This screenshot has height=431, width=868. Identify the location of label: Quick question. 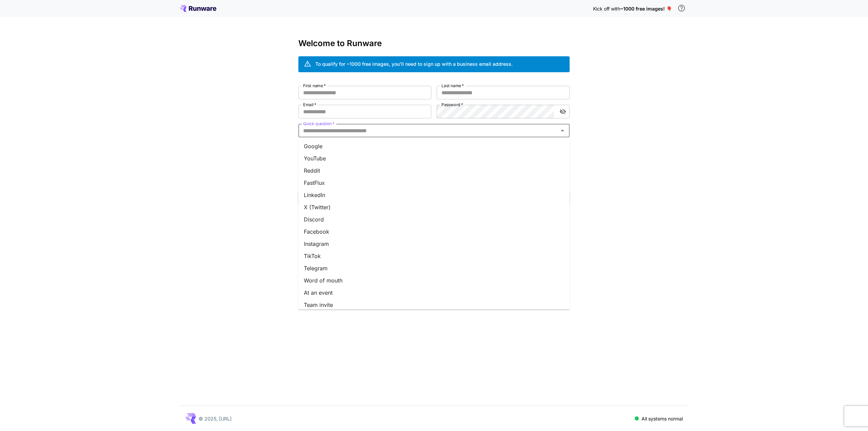
(319, 123).